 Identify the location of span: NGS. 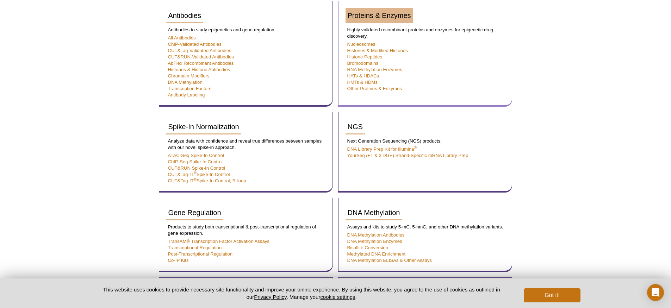
(355, 127).